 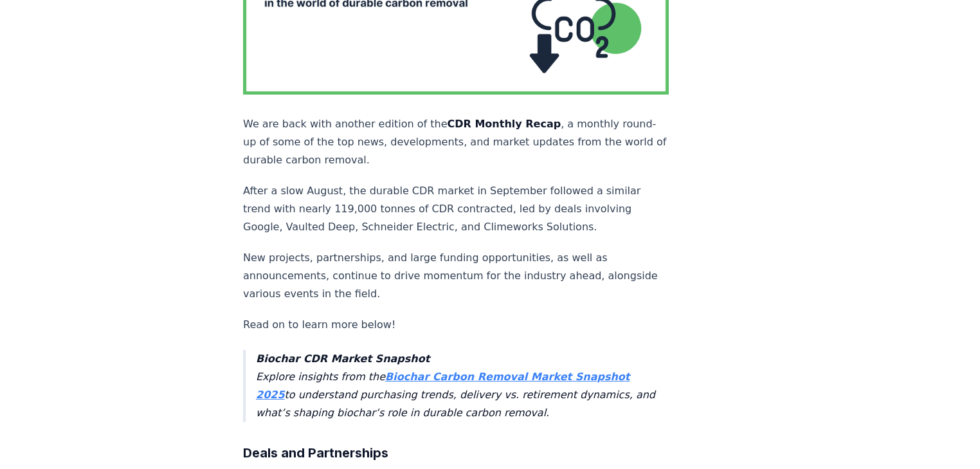 I want to click on strong: Biochar CDR Market Snapshot, so click(x=343, y=359).